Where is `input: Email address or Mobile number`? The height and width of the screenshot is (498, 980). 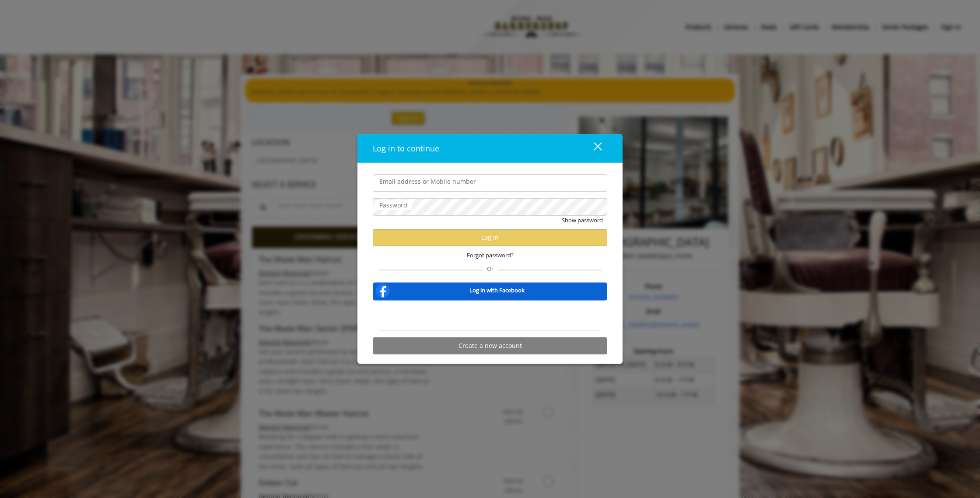
input: Email address or Mobile number is located at coordinates (490, 183).